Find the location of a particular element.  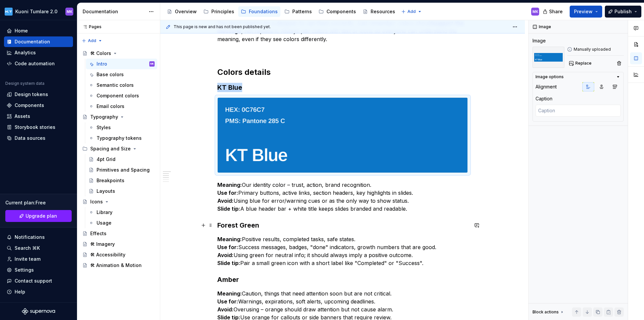

div: 🛠 Animation & Motion is located at coordinates (116, 266).